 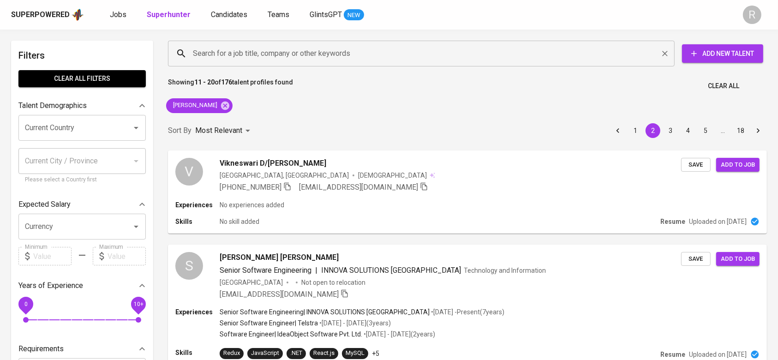 What do you see at coordinates (636, 131) in the screenshot?
I see `button: Go to page 1` at bounding box center [636, 131].